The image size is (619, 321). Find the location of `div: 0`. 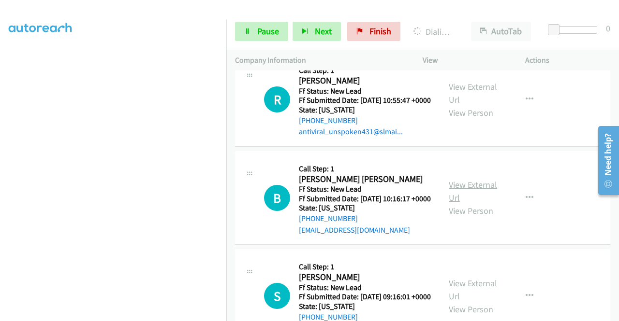

div: 0 is located at coordinates (608, 28).